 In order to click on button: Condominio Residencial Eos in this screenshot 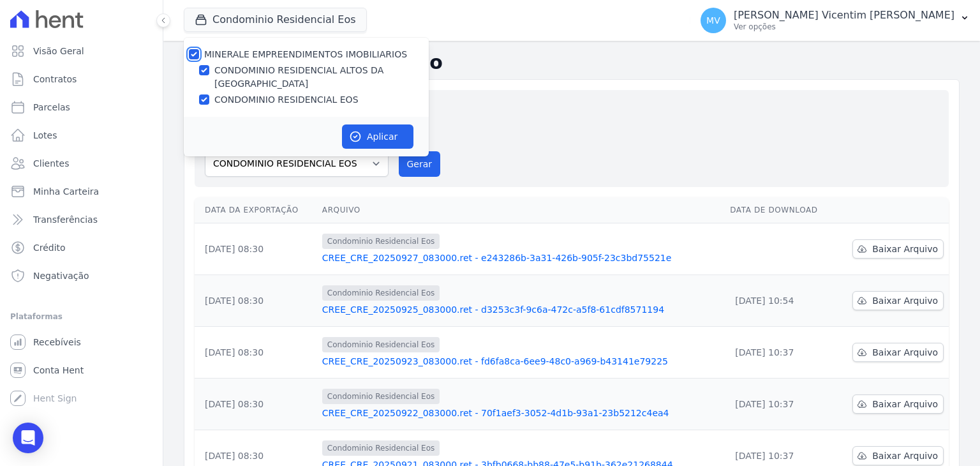, I will do `click(275, 20)`.